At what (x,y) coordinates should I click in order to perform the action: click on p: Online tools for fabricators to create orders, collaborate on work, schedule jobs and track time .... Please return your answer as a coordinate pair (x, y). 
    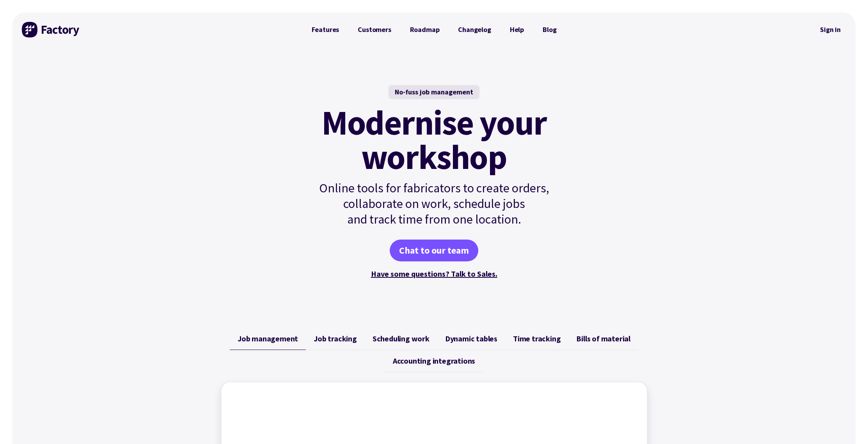
    Looking at the image, I should click on (434, 204).